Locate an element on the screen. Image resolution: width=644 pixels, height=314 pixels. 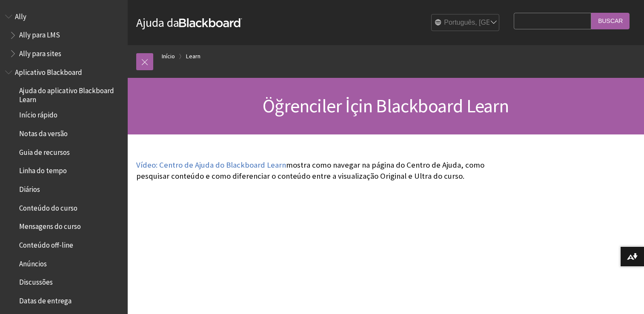
span: Ally para sites is located at coordinates (40, 52).